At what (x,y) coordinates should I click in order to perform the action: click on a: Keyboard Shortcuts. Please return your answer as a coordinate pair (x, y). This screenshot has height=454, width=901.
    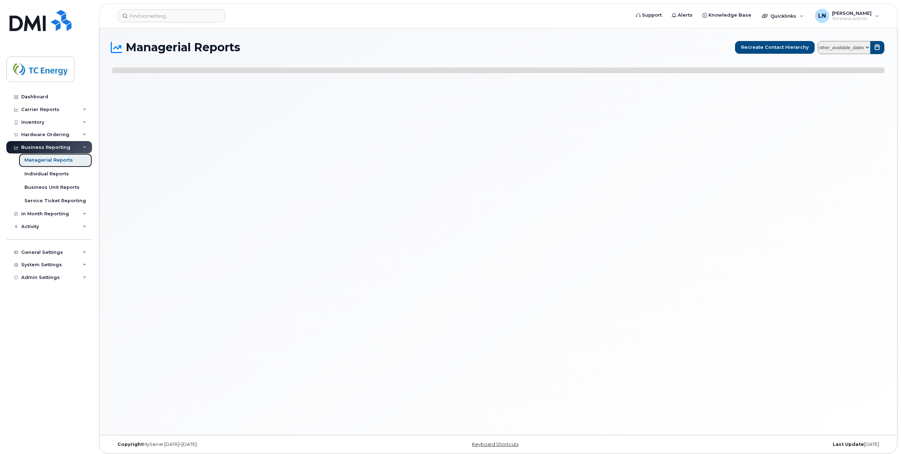
    Looking at the image, I should click on (495, 444).